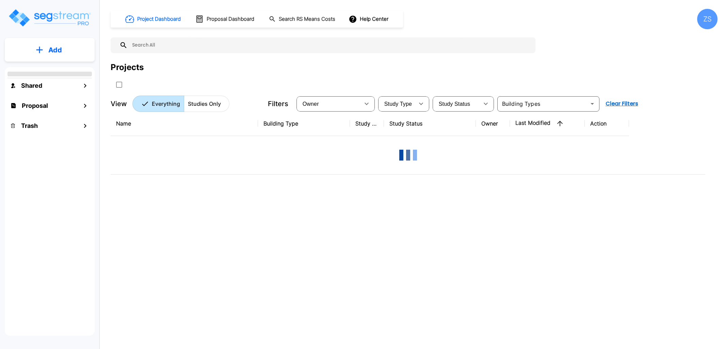 The width and height of the screenshot is (723, 349). What do you see at coordinates (49, 18) in the screenshot?
I see `img: Logo` at bounding box center [49, 18].